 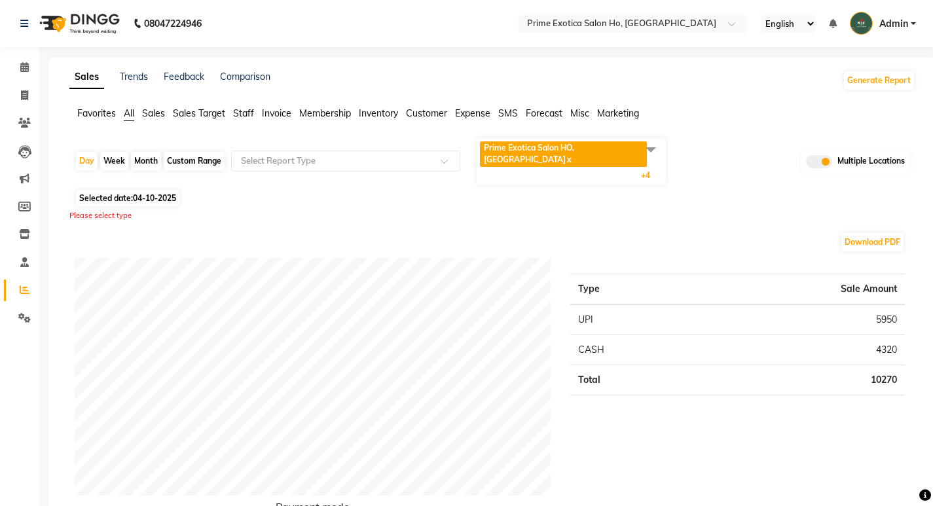 I want to click on a: Comparison, so click(x=245, y=77).